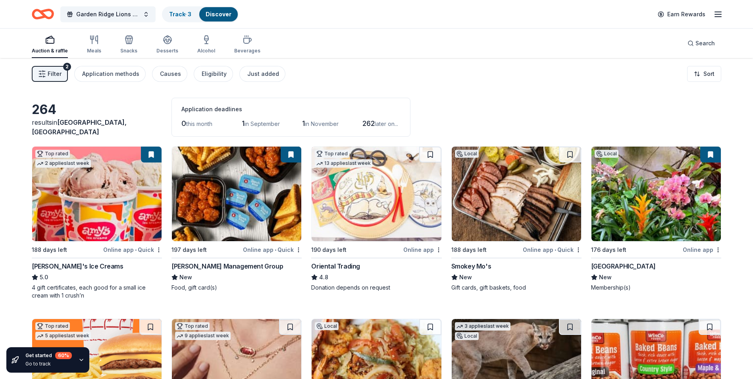 Image resolution: width=753 pixels, height=379 pixels. Describe the element at coordinates (180, 14) in the screenshot. I see `a: Track· 3` at that location.